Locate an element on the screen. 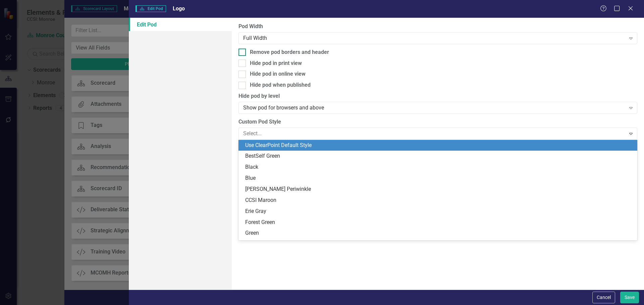 Image resolution: width=644 pixels, height=305 pixels. div: Hide pod when published is located at coordinates (280, 85).